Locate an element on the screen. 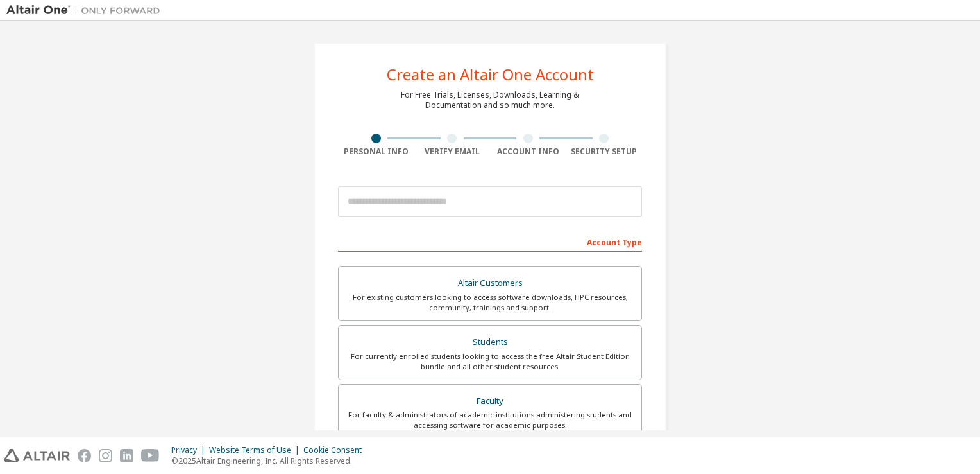 This screenshot has height=474, width=980. p: © 2025 Altair Engineering, Inc. All Rights Reserved. is located at coordinates (270, 460).